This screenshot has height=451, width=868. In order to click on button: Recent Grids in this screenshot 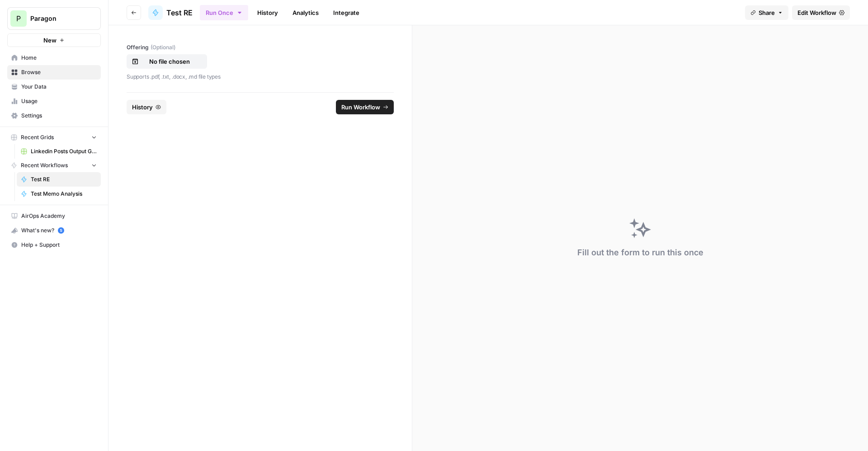, I will do `click(54, 137)`.